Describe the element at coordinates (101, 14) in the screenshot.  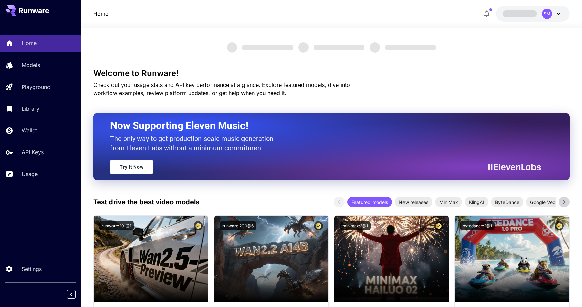
I see `nav: breadcrumb` at that location.